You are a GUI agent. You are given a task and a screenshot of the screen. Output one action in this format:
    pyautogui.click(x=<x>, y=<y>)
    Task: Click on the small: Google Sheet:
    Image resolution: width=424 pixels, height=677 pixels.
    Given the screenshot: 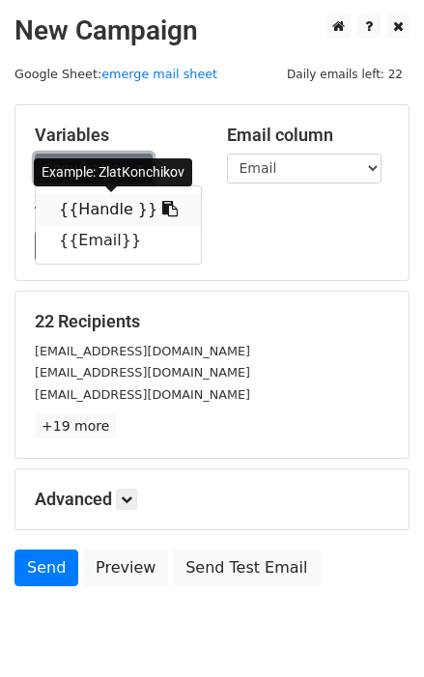 What is the action you would take?
    pyautogui.click(x=116, y=73)
    